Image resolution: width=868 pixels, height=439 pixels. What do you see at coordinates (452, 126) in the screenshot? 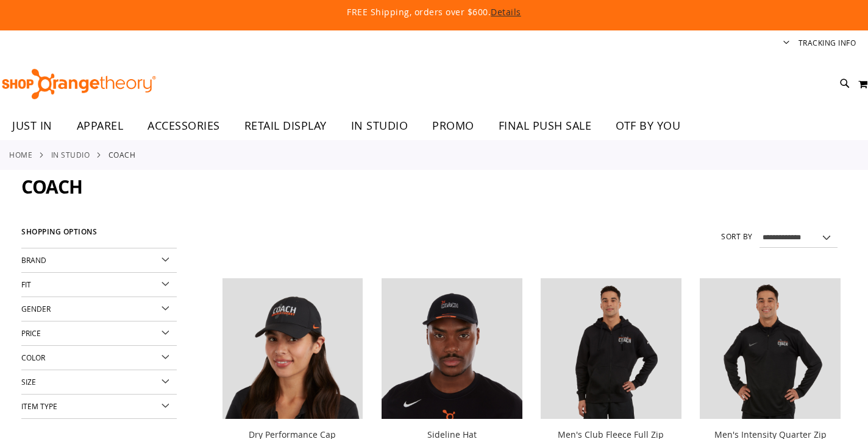
I see `a: PROMO` at bounding box center [452, 126].